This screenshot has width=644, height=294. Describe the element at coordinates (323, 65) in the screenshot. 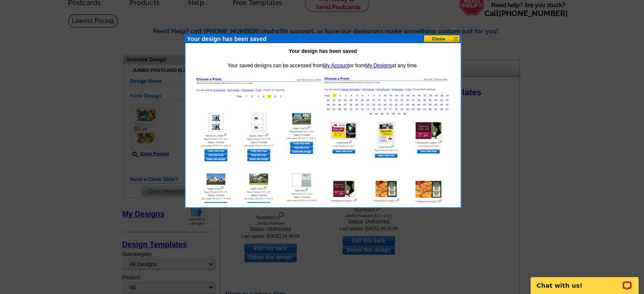

I see `p: Your saved designs can be accessed from or from at any time.` at that location.